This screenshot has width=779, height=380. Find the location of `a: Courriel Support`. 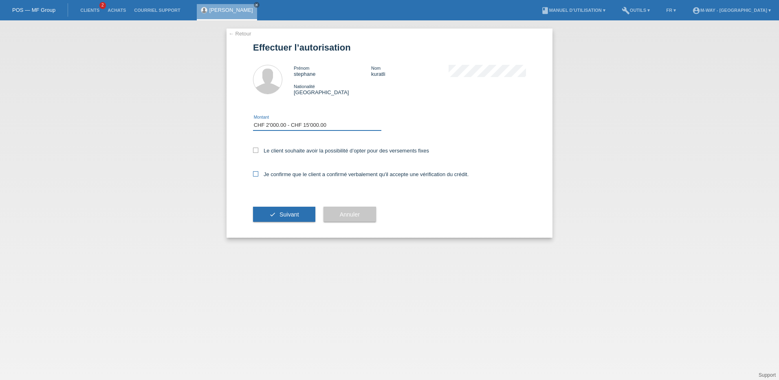

a: Courriel Support is located at coordinates (157, 10).